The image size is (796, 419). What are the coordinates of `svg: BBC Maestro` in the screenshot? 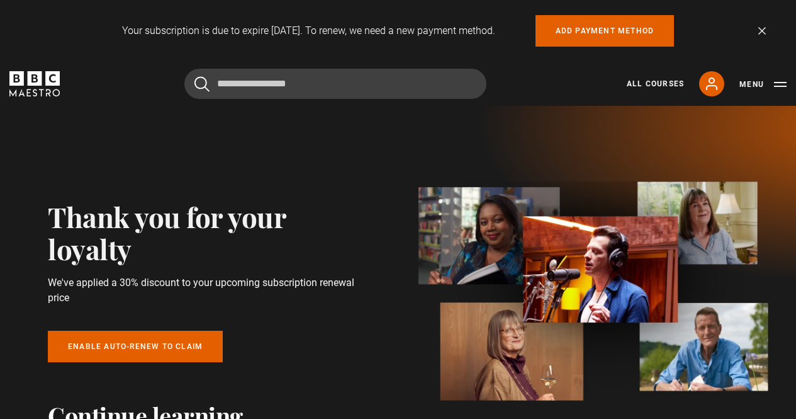 It's located at (35, 84).